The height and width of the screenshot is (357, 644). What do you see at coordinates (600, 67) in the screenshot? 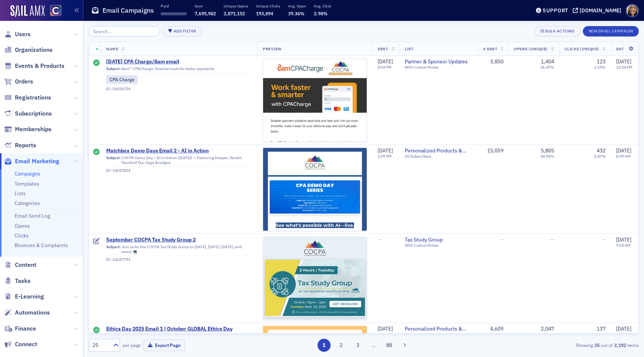
I see `div: 3.19%` at bounding box center [600, 67].